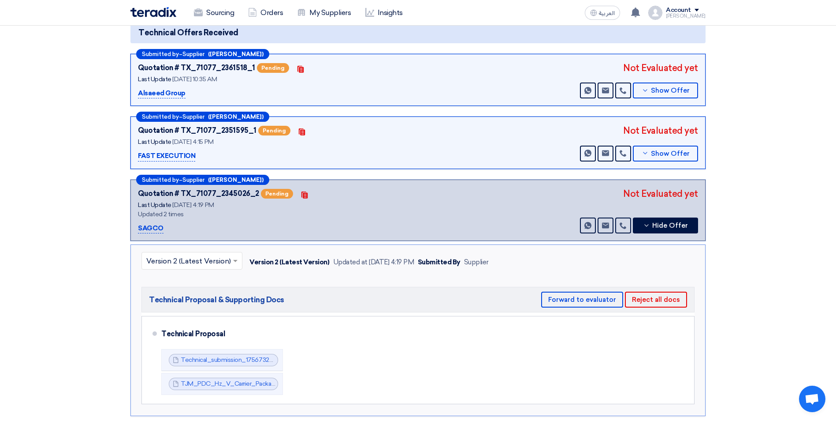  What do you see at coordinates (197, 68) in the screenshot?
I see `div: Quotation # TX_71077_2361518_1` at bounding box center [197, 68].